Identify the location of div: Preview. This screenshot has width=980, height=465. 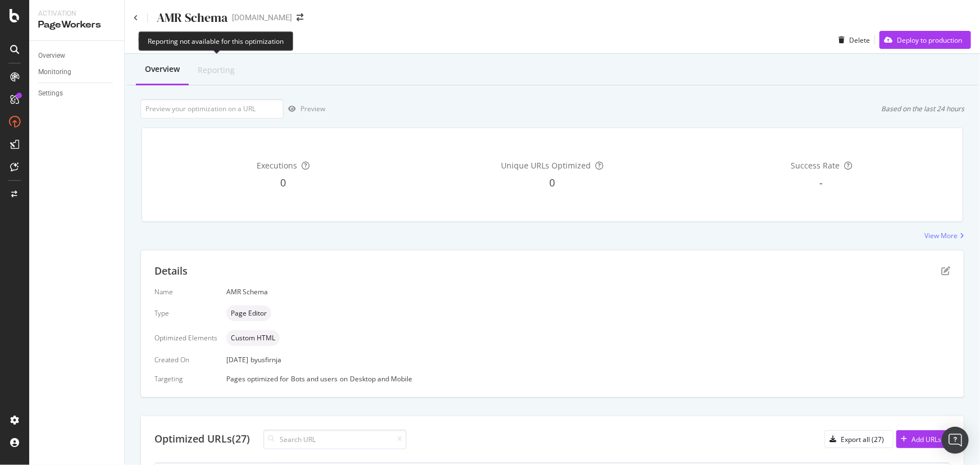
(313, 108).